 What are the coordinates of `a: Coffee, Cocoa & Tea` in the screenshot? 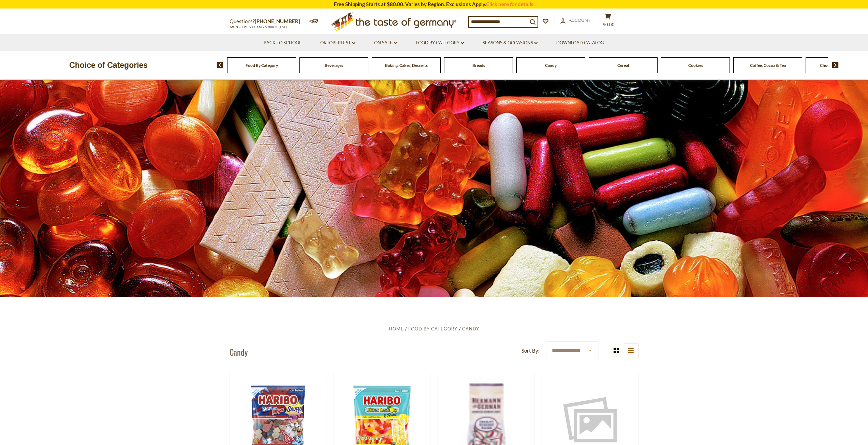 It's located at (768, 65).